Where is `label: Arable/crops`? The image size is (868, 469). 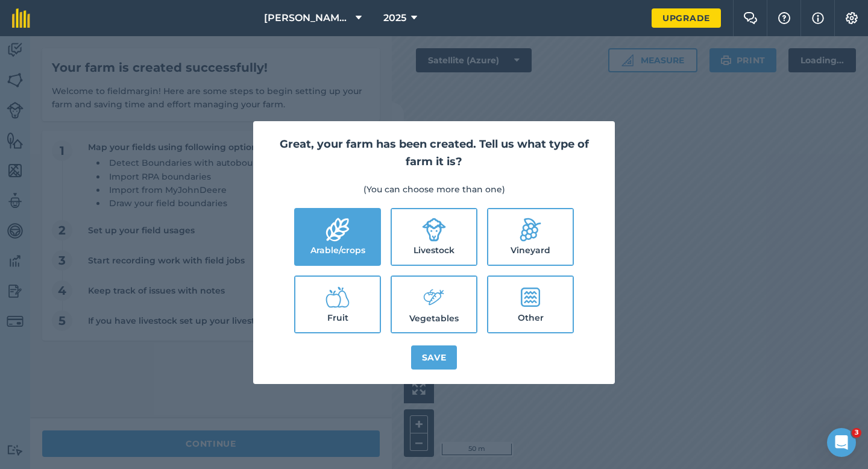 label: Arable/crops is located at coordinates (338, 237).